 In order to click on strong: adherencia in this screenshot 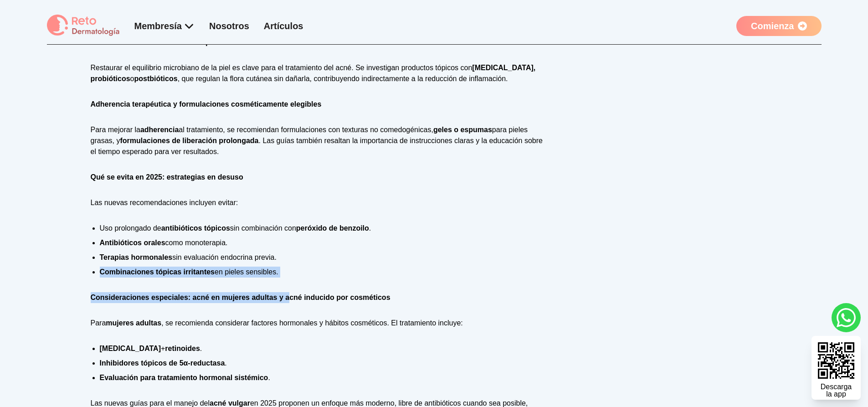, I will do `click(159, 129)`.